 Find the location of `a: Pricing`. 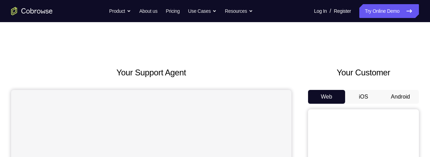

a: Pricing is located at coordinates (173, 11).